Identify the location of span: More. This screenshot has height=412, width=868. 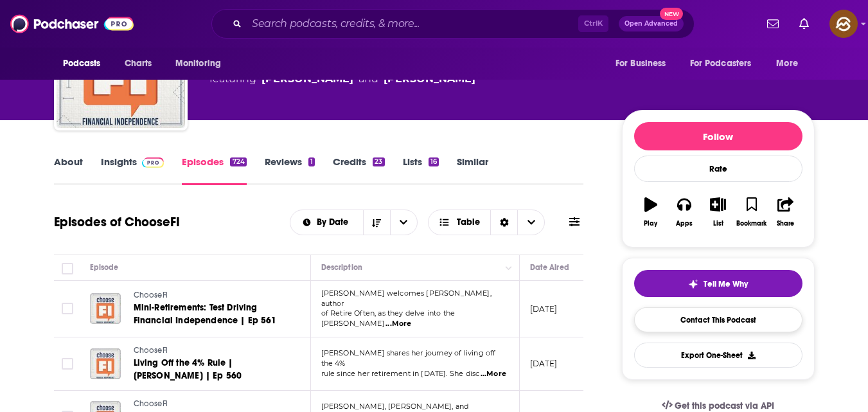
(787, 63).